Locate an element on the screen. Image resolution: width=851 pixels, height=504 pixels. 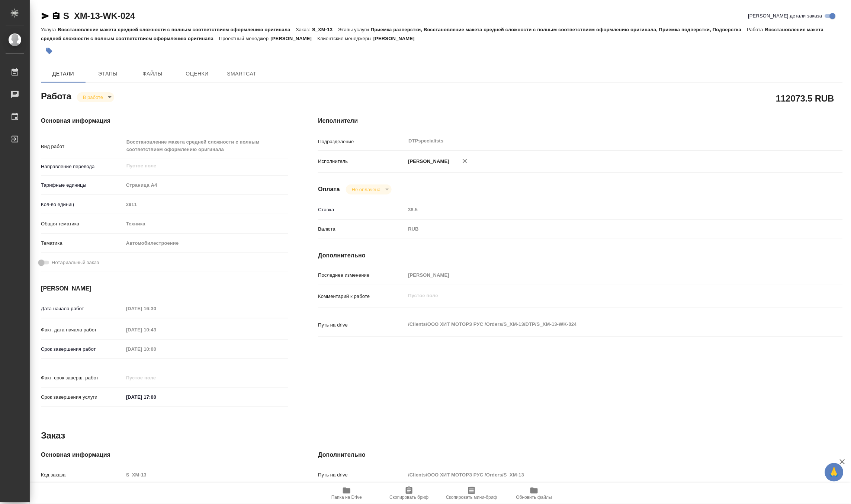
p: Дата начала работ is located at coordinates (82, 309).